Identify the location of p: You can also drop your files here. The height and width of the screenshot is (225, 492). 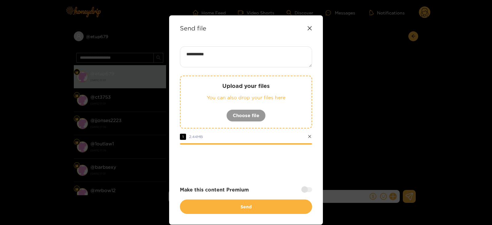
(246, 98).